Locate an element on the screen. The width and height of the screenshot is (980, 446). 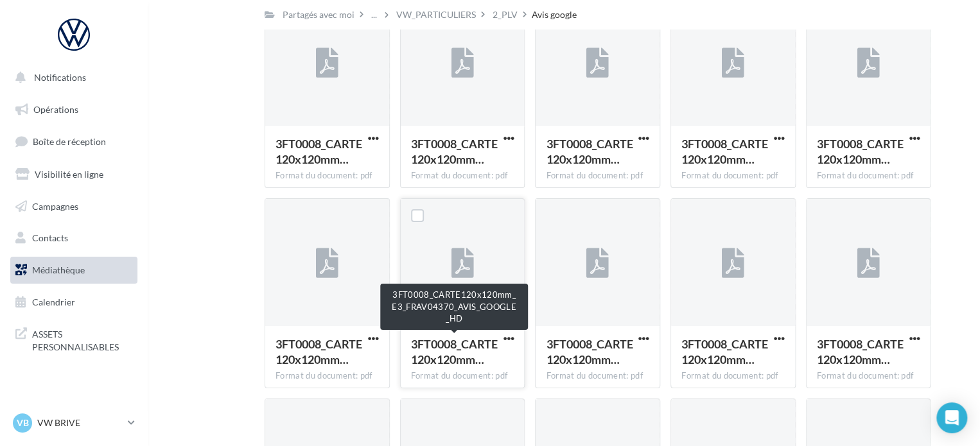
span: 3FT0008_CARTE120x120mm_E3_FRAV02667_AVIS_GOOGLE_HD is located at coordinates (860, 152).